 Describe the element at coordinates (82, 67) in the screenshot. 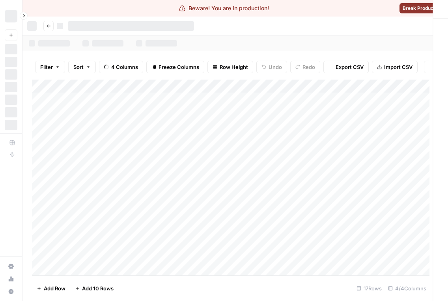

I see `button: Sort` at that location.